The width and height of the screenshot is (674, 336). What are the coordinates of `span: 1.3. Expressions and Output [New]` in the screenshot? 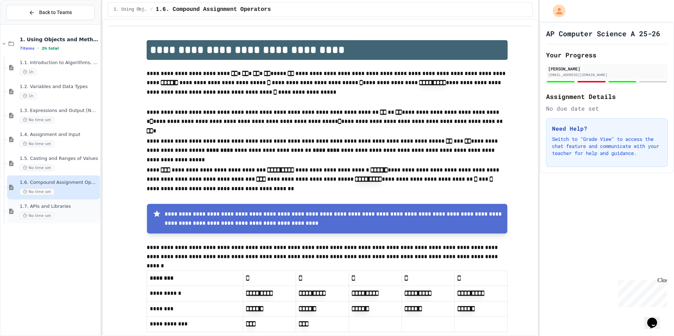 It's located at (59, 111).